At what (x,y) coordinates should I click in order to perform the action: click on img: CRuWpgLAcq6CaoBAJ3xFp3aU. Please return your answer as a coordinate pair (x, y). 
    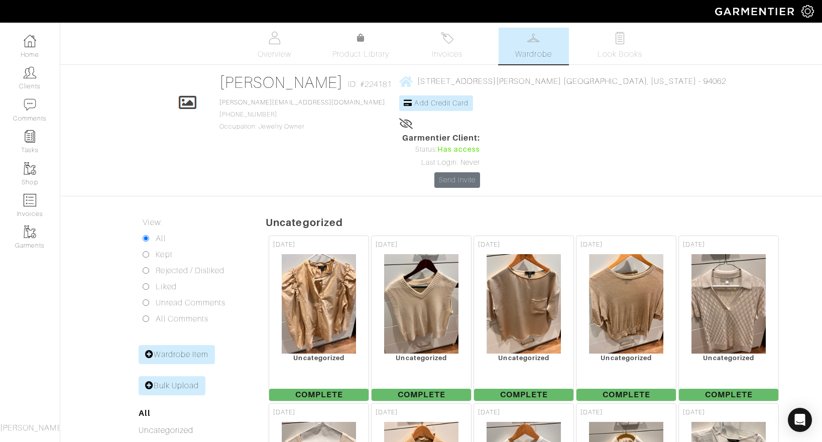
    Looking at the image, I should click on (729, 304).